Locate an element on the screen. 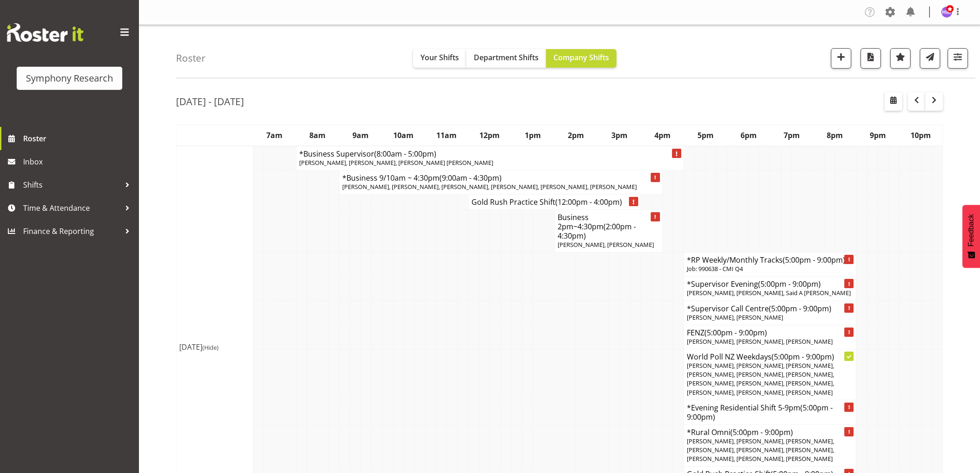 The height and width of the screenshot is (473, 980). th: 8pm is located at coordinates (834, 135).